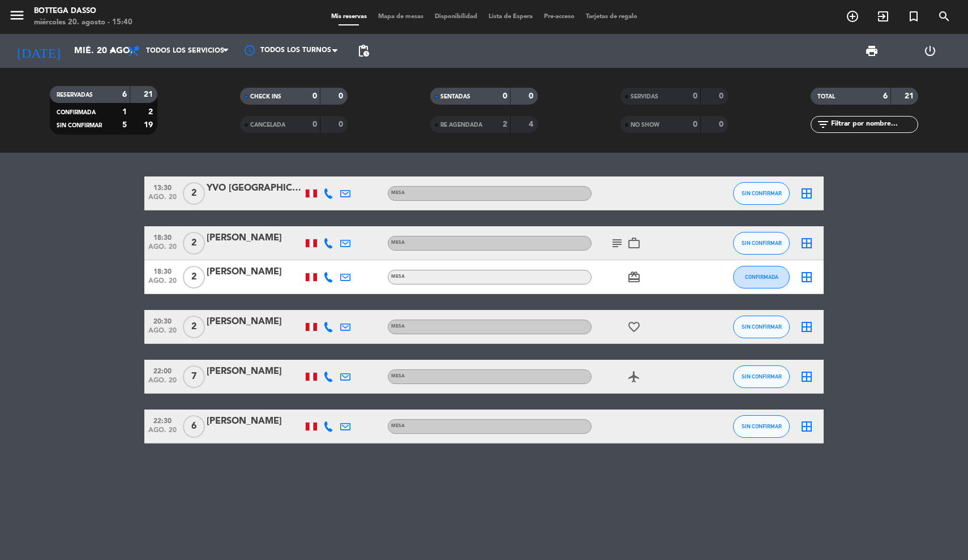 The width and height of the screenshot is (968, 560). Describe the element at coordinates (456, 16) in the screenshot. I see `span: Disponibilidad` at that location.